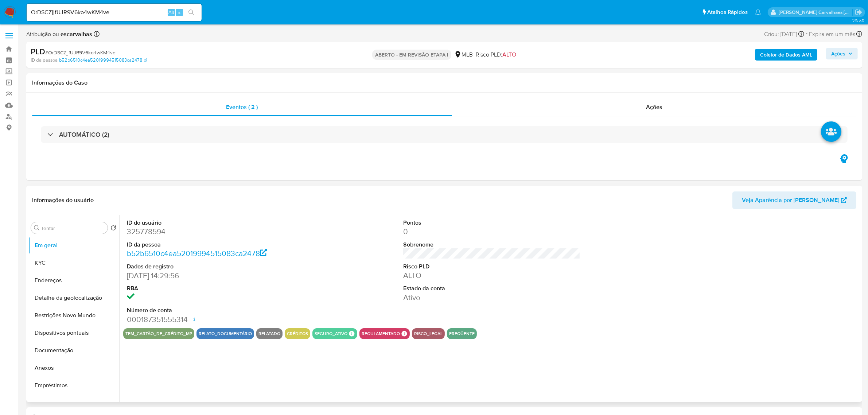  What do you see at coordinates (462, 334) in the screenshot?
I see `font: freqüente` at bounding box center [462, 334].